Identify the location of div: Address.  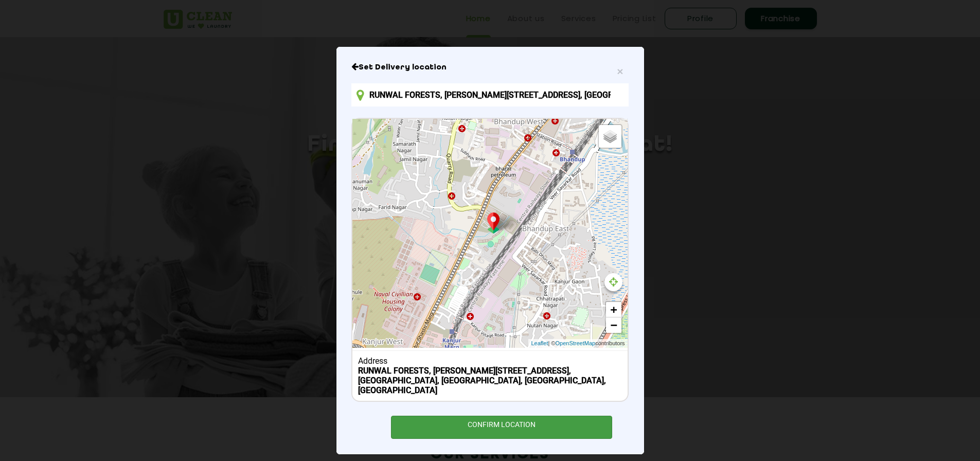
(490, 360).